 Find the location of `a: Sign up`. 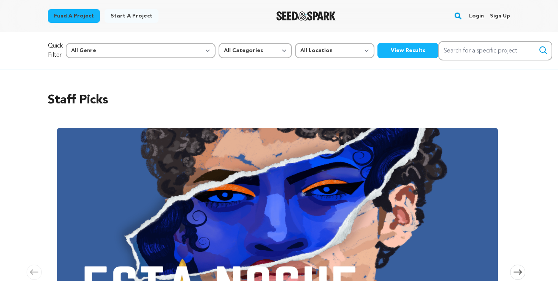

a: Sign up is located at coordinates (500, 16).